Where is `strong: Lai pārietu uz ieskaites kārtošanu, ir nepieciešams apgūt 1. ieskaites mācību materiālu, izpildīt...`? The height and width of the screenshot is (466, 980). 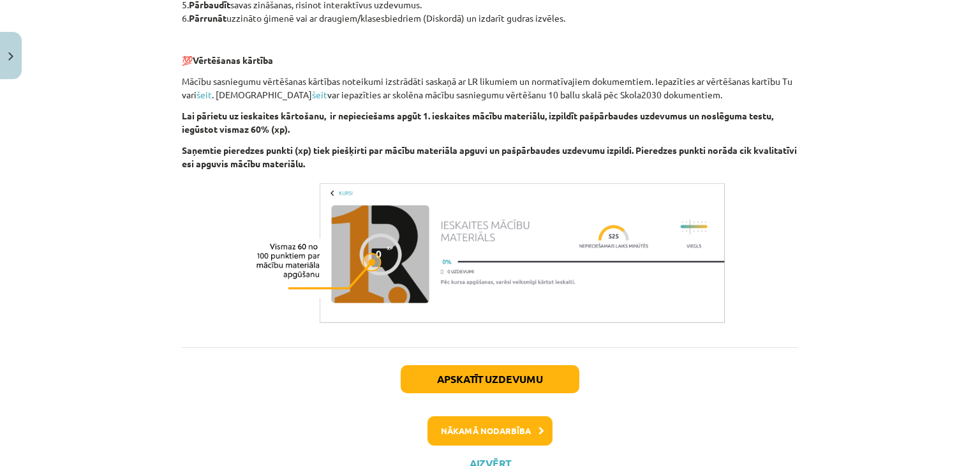
strong: Lai pārietu uz ieskaites kārtošanu, ir nepieciešams apgūt 1. ieskaites mācību materiālu, izpildīt... is located at coordinates (478, 122).